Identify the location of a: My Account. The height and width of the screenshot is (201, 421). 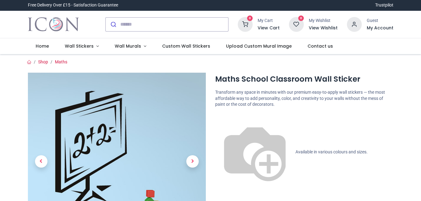
(380, 28).